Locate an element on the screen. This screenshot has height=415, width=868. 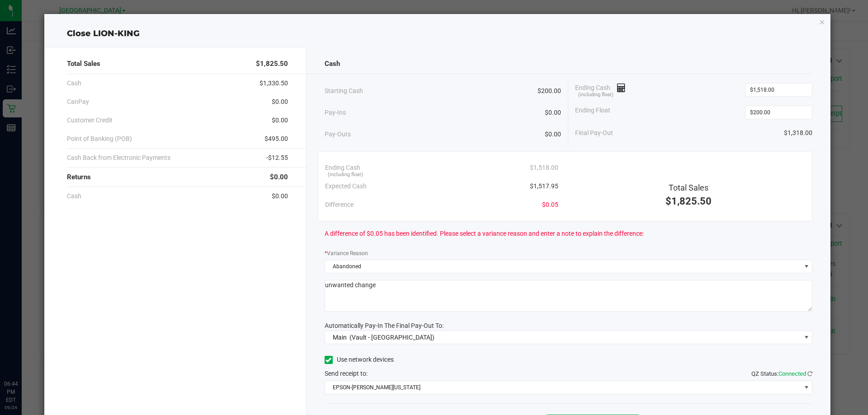
span: QZ Status: is located at coordinates (782, 373).